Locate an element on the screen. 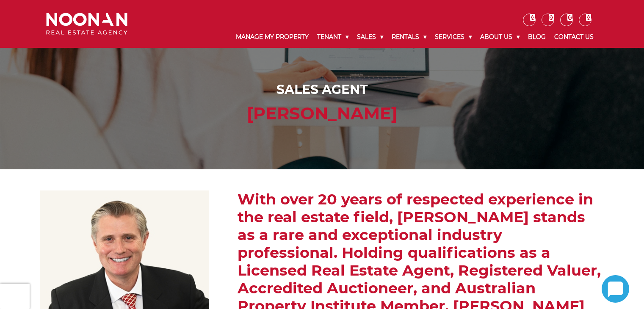 The image size is (644, 309). a: Tenant is located at coordinates (333, 37).